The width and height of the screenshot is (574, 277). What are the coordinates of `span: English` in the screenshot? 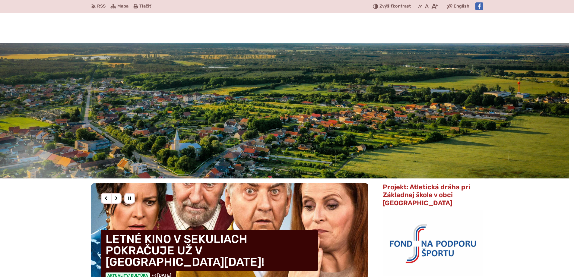 It's located at (461, 6).